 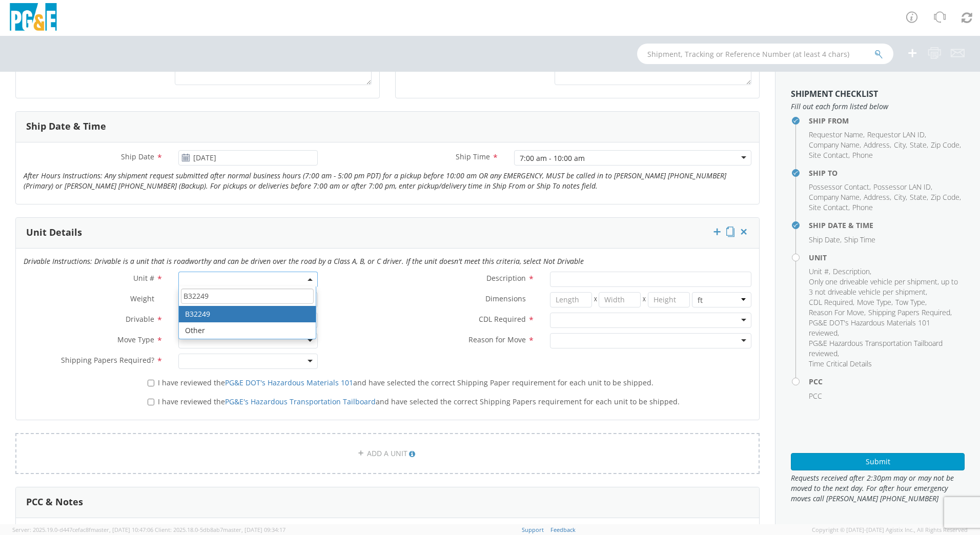 I want to click on div: 7:00 am - 10:00 am, so click(x=552, y=159).